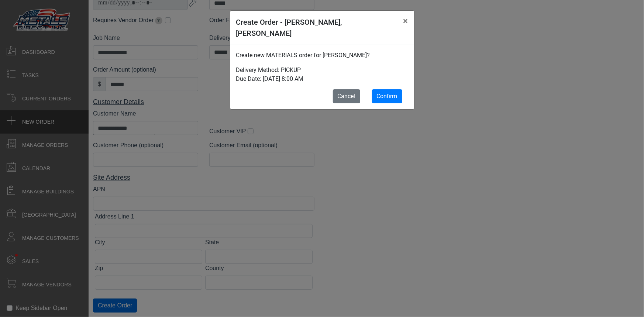 This screenshot has height=317, width=644. I want to click on button: Cancel, so click(346, 96).